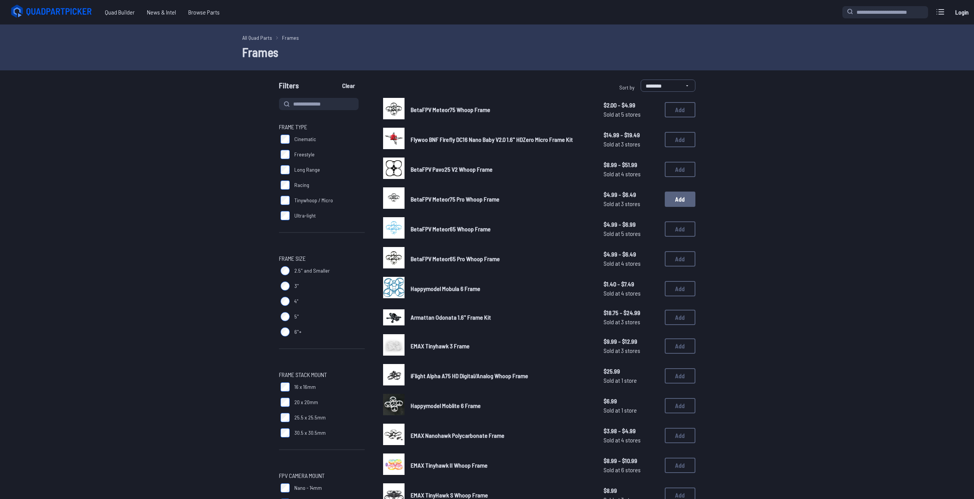 This screenshot has height=499, width=974. I want to click on span: Sold at 6 stores, so click(631, 470).